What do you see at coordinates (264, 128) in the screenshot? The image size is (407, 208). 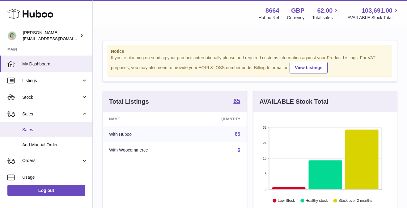 I see `text: 32` at bounding box center [264, 128].